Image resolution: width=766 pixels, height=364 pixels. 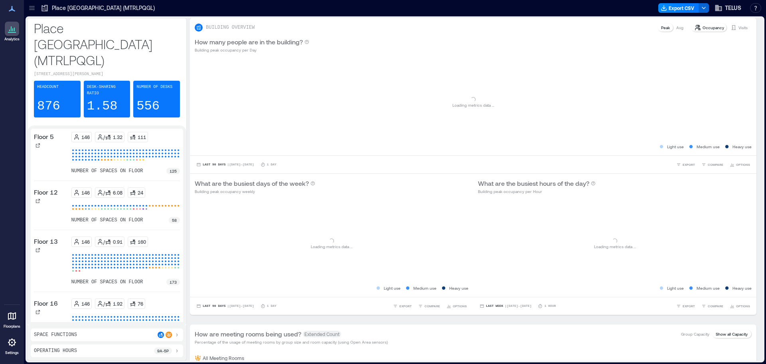 I want to click on p: Group Capacity, so click(x=695, y=334).